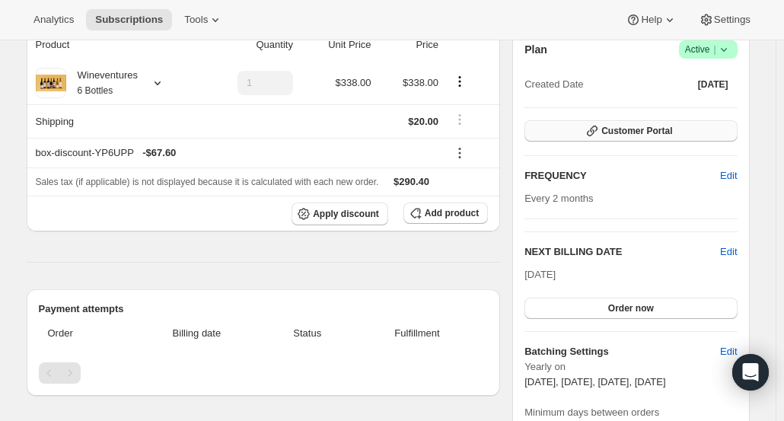 This screenshot has width=784, height=421. What do you see at coordinates (238, 153) in the screenshot?
I see `div: box-discount-YP6UPP` at bounding box center [238, 153].